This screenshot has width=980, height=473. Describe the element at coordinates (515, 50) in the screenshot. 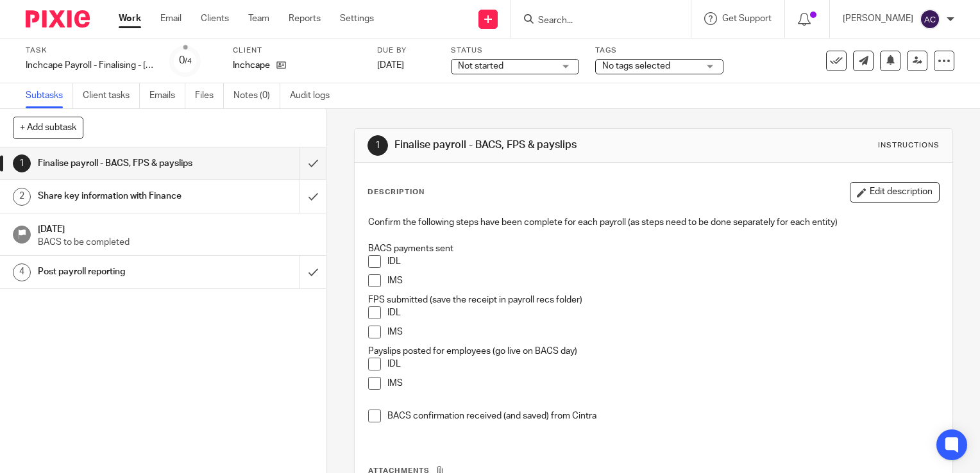

I see `label: Status` at that location.